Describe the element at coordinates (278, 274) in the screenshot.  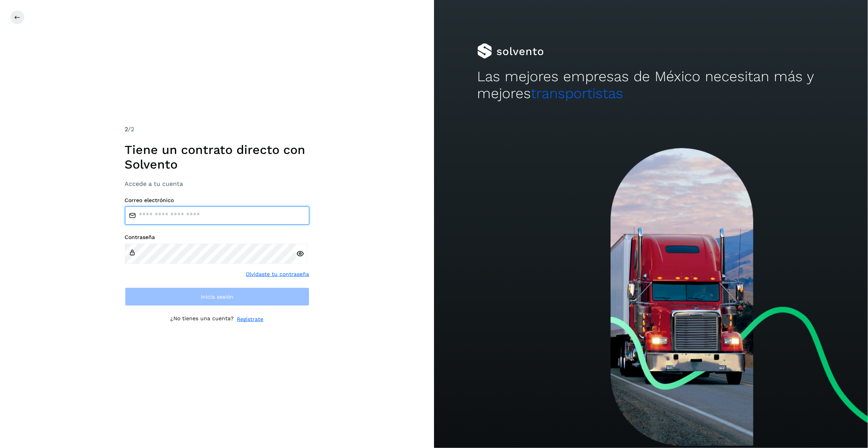
I see `a: Olvidaste tu contraseña` at that location.